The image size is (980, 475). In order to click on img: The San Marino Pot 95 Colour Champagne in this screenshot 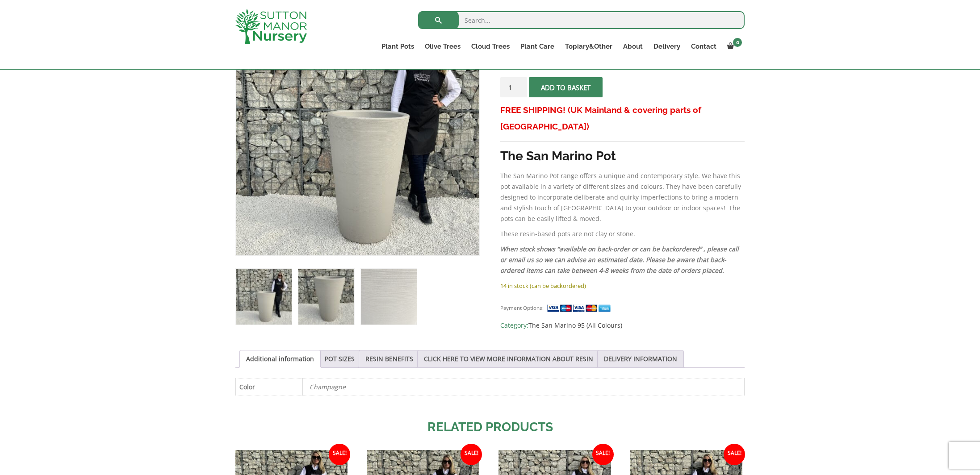, I will do `click(263, 297)`.